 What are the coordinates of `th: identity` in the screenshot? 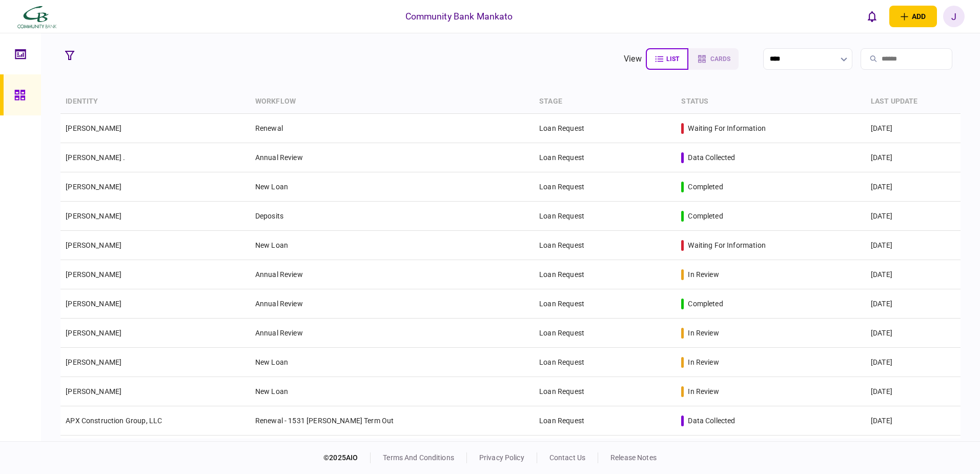 It's located at (156, 102).